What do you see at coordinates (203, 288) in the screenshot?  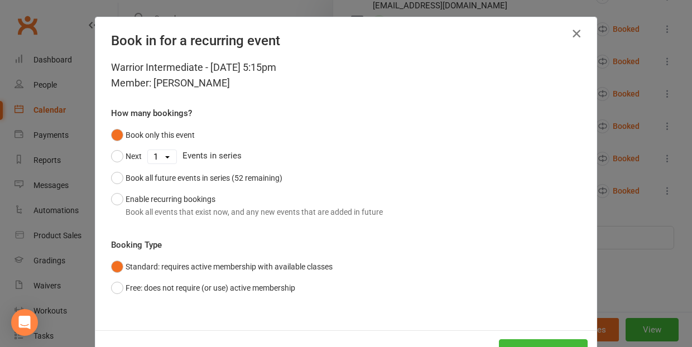 I see `button: Free: does not require (or use) active membership` at bounding box center [203, 288].